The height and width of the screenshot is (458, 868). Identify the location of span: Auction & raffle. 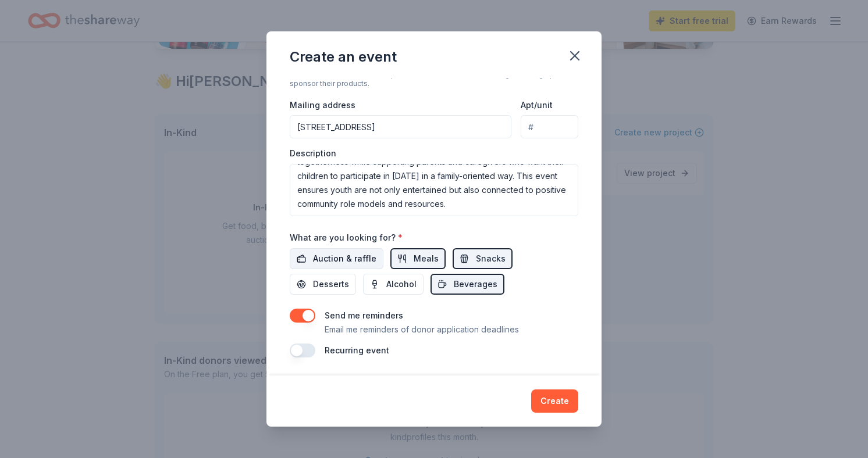
(344, 259).